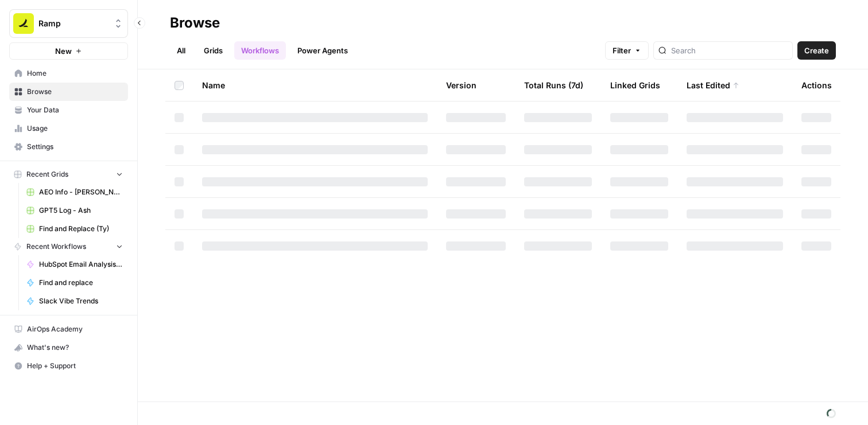 This screenshot has height=425, width=868. I want to click on a: Usage, so click(68, 128).